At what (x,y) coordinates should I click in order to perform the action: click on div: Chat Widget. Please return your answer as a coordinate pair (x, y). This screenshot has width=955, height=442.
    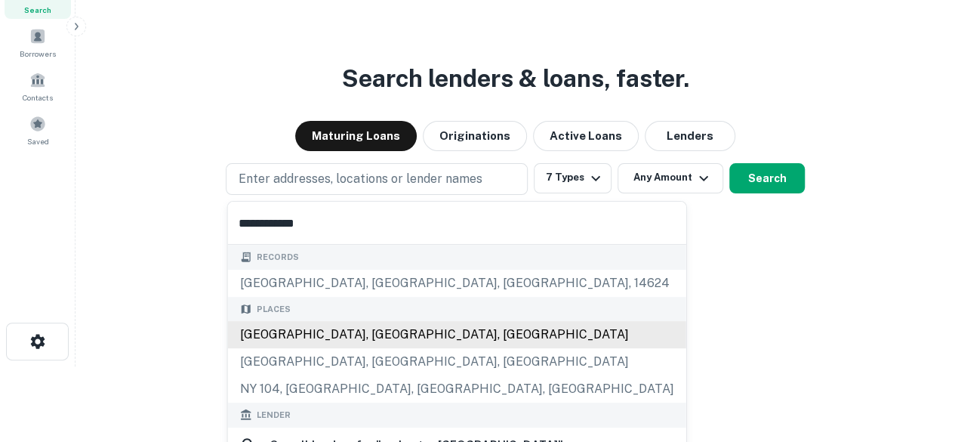
    Looking at the image, I should click on (917, 357).